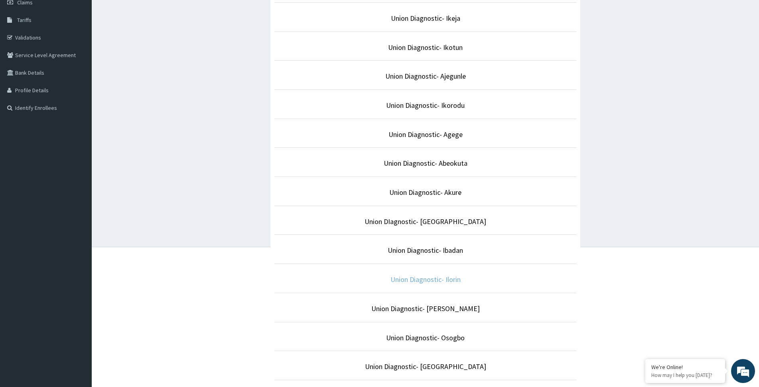 This screenshot has width=759, height=387. I want to click on span: Tariffs, so click(24, 20).